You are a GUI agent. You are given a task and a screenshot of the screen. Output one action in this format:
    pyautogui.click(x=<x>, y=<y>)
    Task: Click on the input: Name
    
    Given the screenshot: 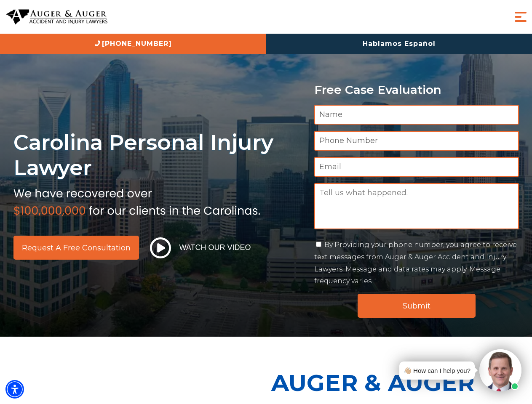 What is the action you would take?
    pyautogui.click(x=417, y=114)
    